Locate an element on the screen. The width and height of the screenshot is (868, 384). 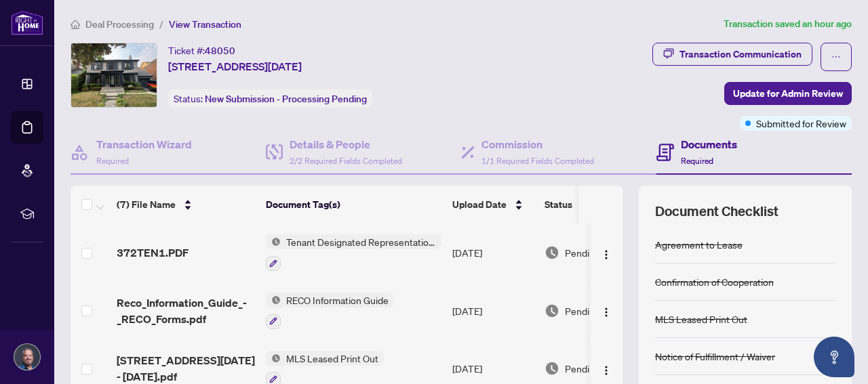
div: Ticket #: is located at coordinates (201, 50).